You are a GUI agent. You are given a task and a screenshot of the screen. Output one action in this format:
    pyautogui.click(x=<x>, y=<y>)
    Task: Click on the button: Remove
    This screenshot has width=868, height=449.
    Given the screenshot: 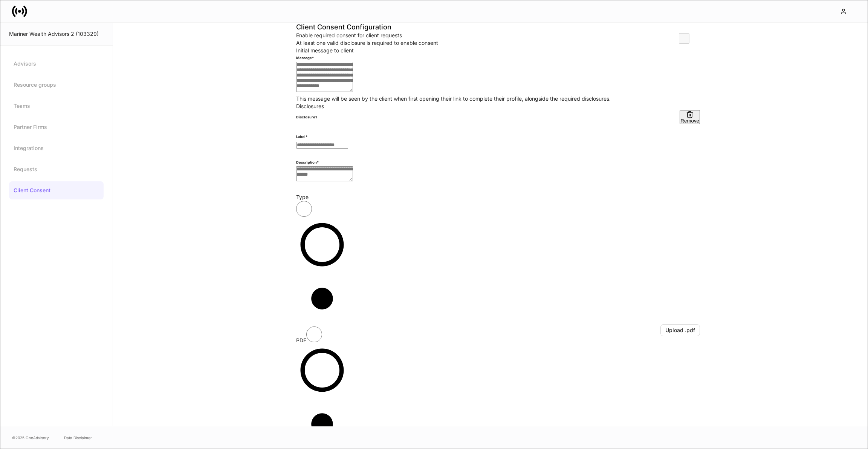 What is the action you would take?
    pyautogui.click(x=690, y=117)
    